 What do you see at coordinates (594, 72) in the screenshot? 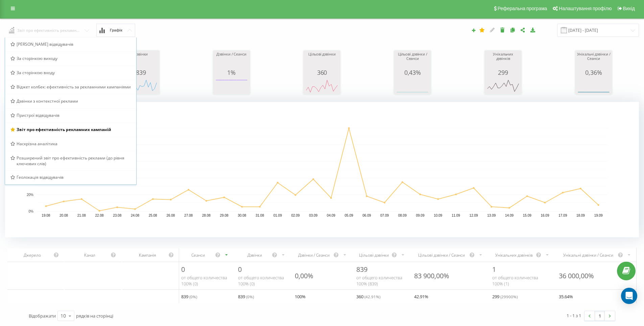
I see `div: 0,36%` at bounding box center [594, 72].